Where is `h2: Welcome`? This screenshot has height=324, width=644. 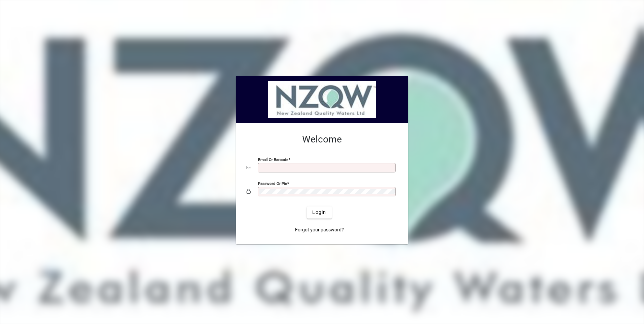 h2: Welcome is located at coordinates (322, 139).